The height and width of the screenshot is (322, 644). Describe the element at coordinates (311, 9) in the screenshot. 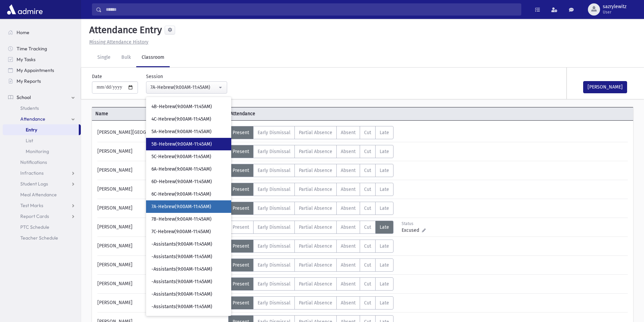

I see `input: Search` at that location.